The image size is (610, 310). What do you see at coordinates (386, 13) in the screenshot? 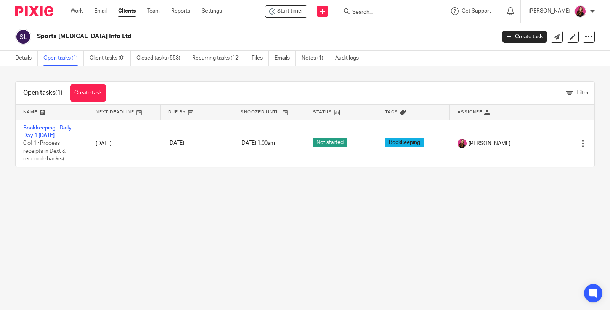
I see `input: Search` at bounding box center [386, 13].